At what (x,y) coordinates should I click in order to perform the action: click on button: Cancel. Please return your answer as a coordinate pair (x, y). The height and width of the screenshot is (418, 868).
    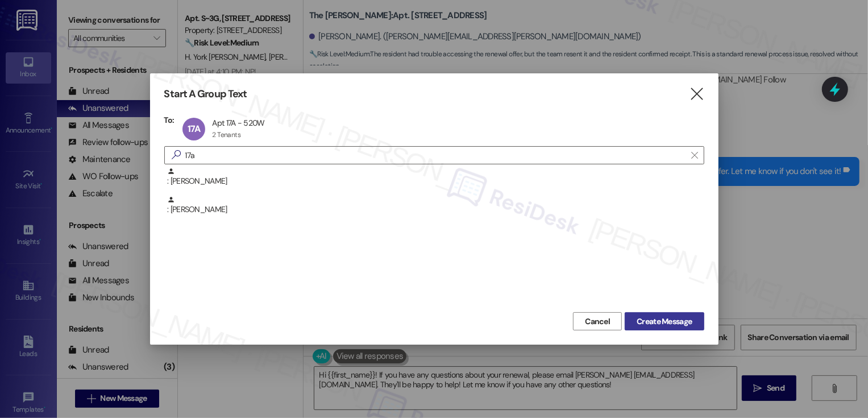
    Looking at the image, I should click on (597, 321).